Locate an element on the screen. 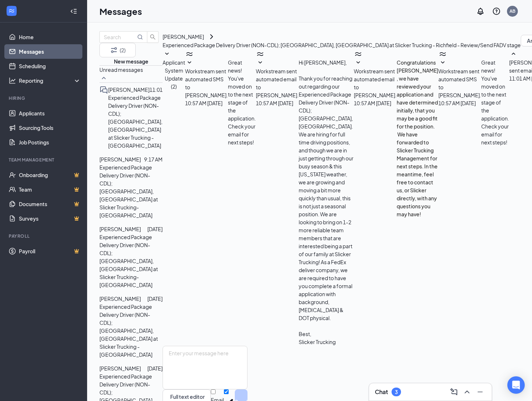 Image resolution: width=532 pixels, height=401 pixels. a: Messages is located at coordinates (50, 52).